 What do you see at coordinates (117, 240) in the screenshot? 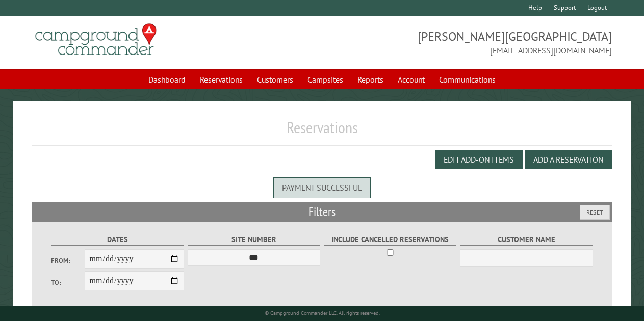
I see `label: Dates` at bounding box center [117, 240].